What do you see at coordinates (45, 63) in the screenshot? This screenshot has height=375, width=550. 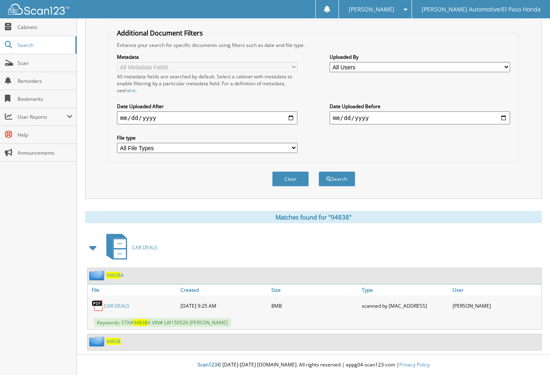 I see `span: Scan` at bounding box center [45, 63].